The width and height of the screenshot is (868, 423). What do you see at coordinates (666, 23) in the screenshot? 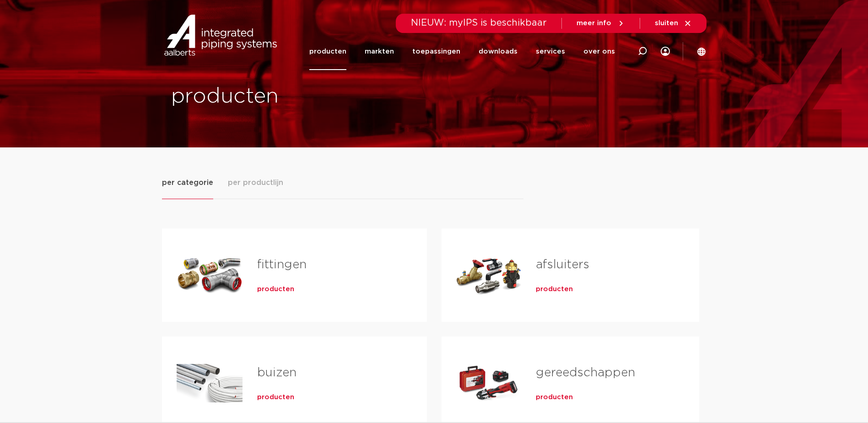
I see `span: sluiten` at bounding box center [666, 23].